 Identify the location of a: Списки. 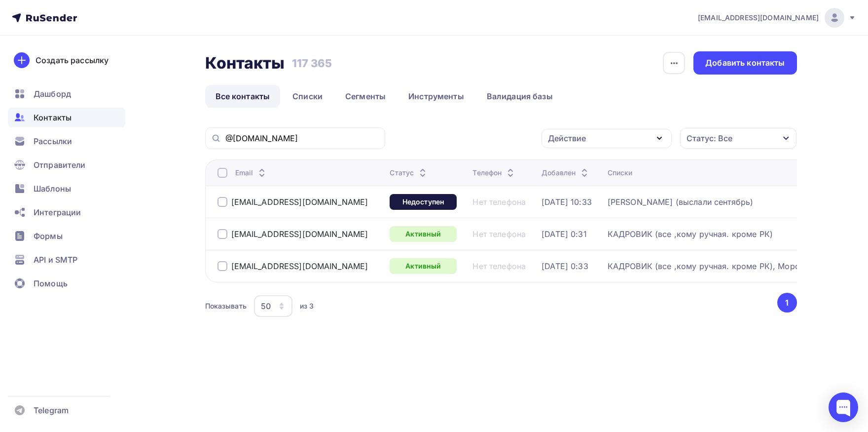
(308, 96).